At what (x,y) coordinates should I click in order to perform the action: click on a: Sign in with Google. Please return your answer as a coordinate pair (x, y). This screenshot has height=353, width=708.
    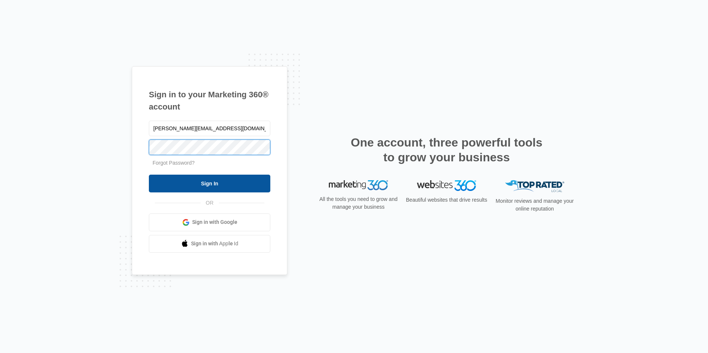
    Looking at the image, I should click on (209, 222).